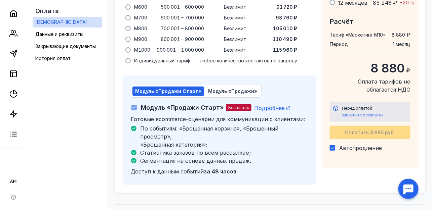  I want to click on span: 600 001 – 700 000, so click(182, 18).